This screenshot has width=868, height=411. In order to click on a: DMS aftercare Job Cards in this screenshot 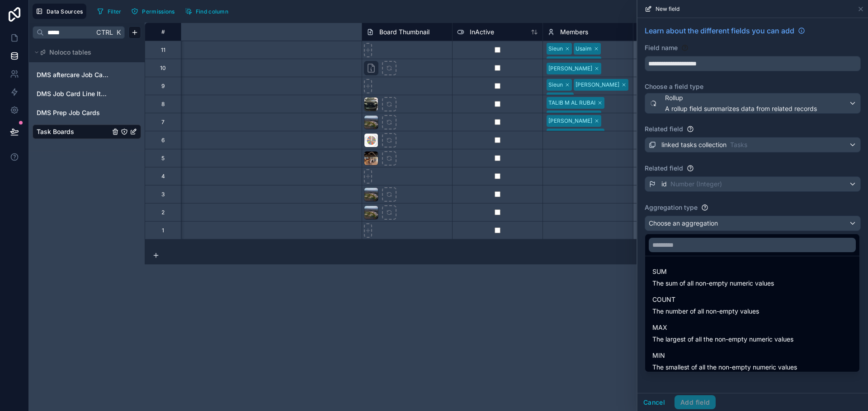, I will do `click(74, 75)`.